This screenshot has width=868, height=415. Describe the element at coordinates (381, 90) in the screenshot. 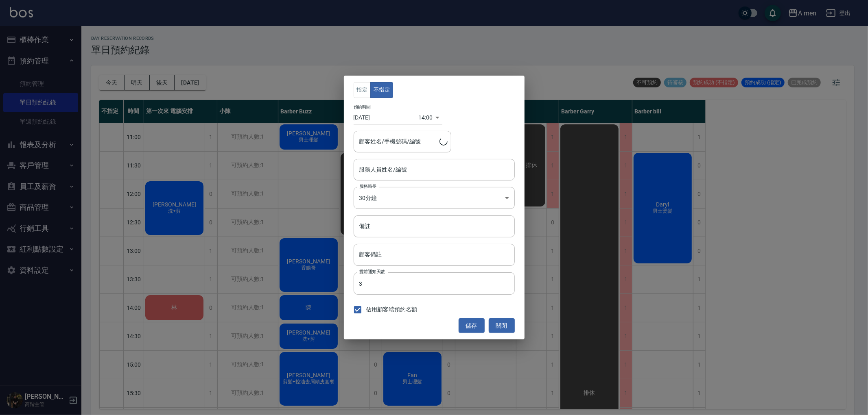

I see `button: 不指定` at that location.